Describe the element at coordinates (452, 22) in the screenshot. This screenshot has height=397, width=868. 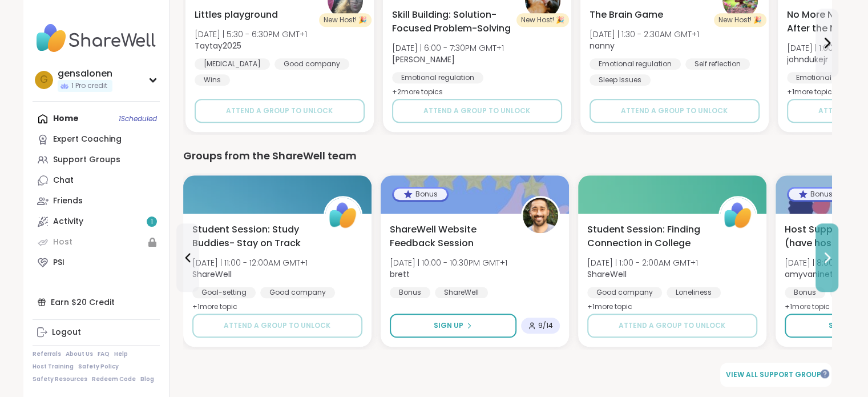
I see `span: Skill Building: Solution-Focused Problem-Solving` at that location.